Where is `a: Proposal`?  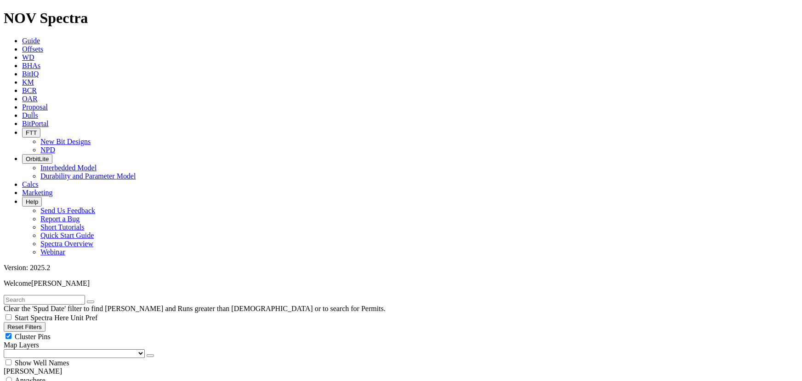 a: Proposal is located at coordinates (35, 107).